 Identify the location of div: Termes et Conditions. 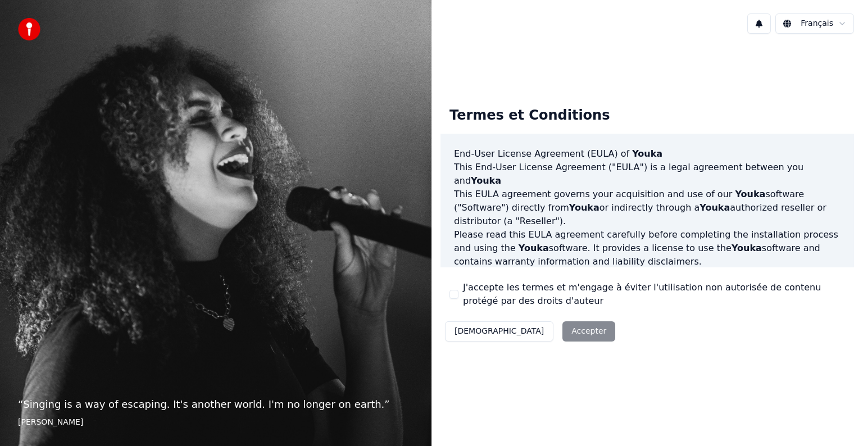
(529, 116).